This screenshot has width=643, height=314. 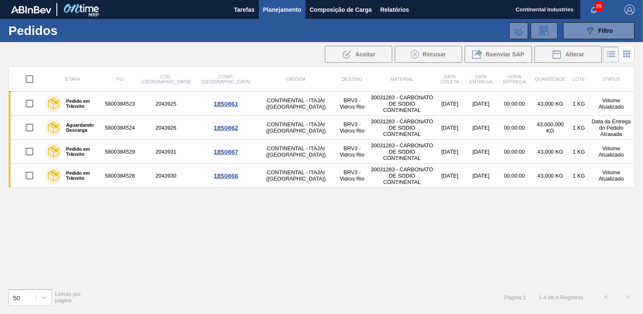 What do you see at coordinates (69, 30) in the screenshot?
I see `h1: Pedidos` at bounding box center [69, 30].